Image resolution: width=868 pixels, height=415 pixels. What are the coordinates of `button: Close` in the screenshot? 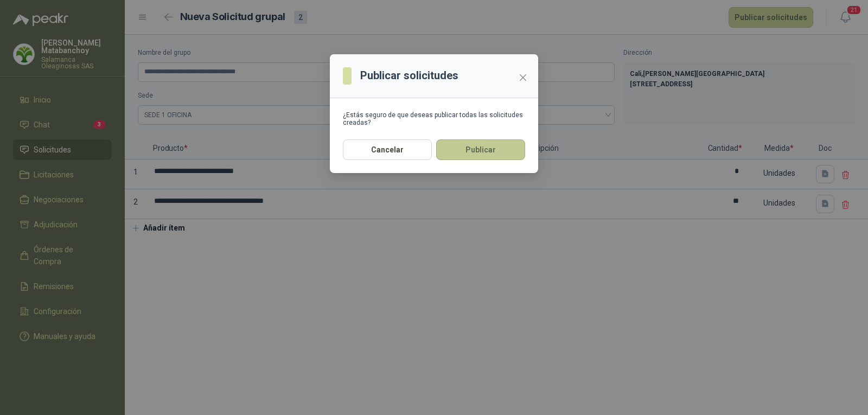 It's located at (523, 78).